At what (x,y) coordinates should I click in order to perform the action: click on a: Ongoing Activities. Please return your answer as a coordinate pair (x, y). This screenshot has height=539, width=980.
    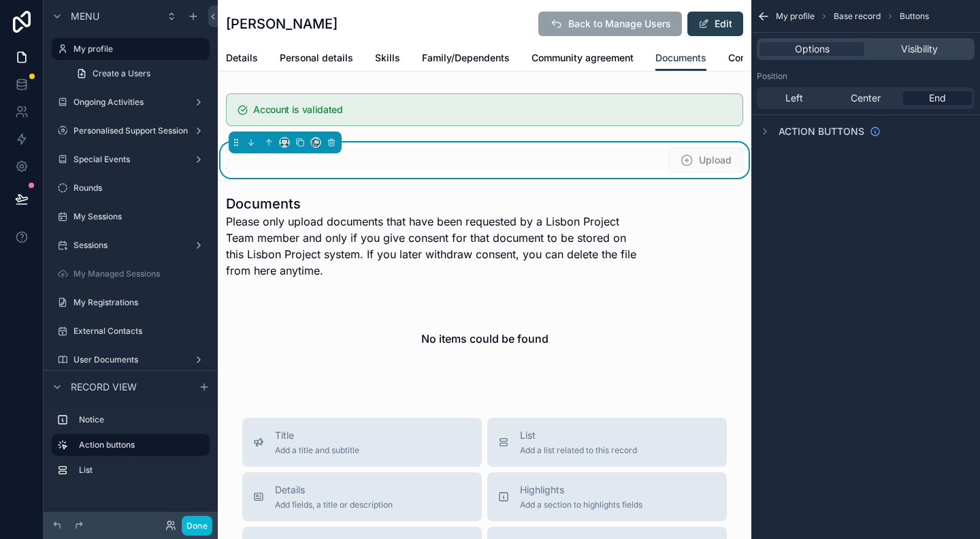
    Looking at the image, I should click on (131, 102).